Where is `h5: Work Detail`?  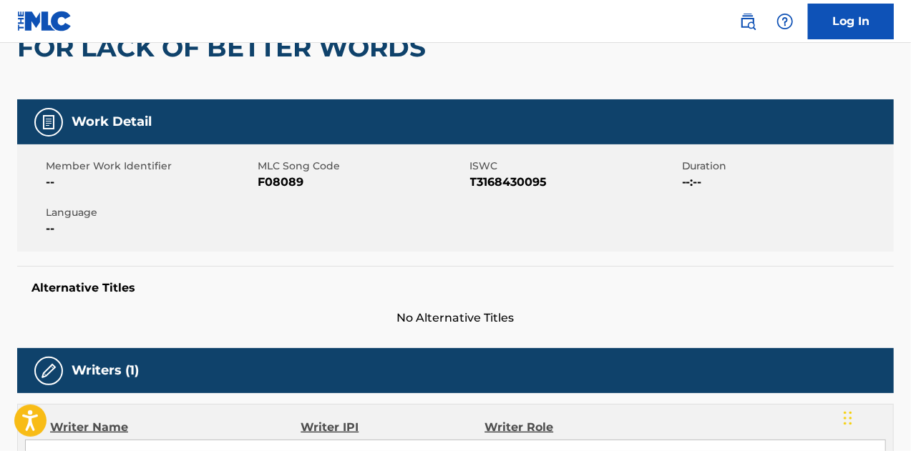 h5: Work Detail is located at coordinates (112, 122).